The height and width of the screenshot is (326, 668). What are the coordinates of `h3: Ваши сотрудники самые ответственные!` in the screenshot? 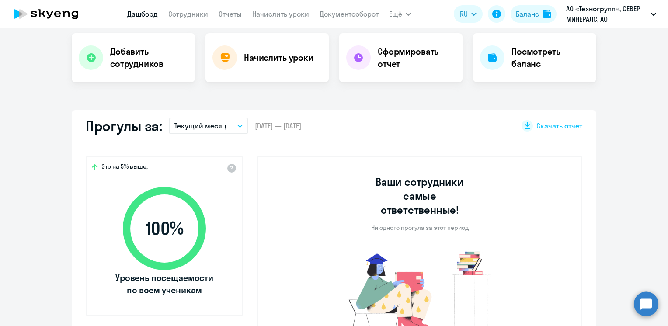 It's located at (420, 196).